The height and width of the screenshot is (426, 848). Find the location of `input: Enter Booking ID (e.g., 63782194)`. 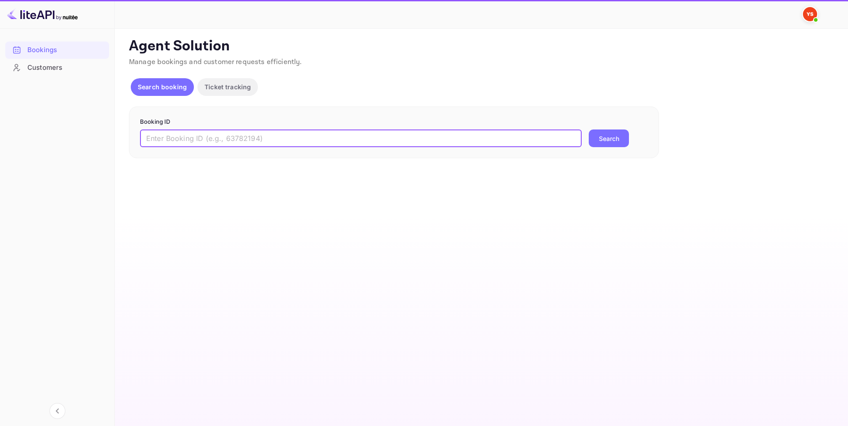

input: Enter Booking ID (e.g., 63782194) is located at coordinates (361, 138).